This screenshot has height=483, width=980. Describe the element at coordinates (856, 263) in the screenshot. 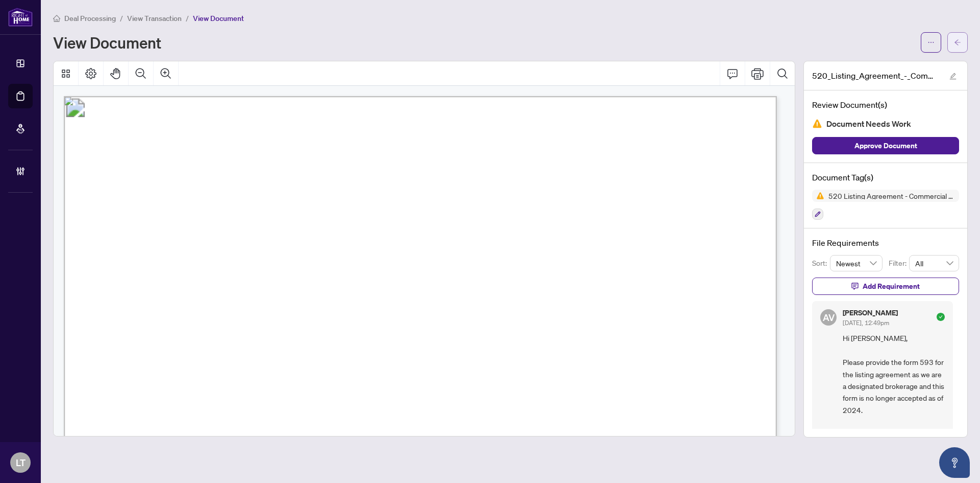

I see `span: Newest` at that location.